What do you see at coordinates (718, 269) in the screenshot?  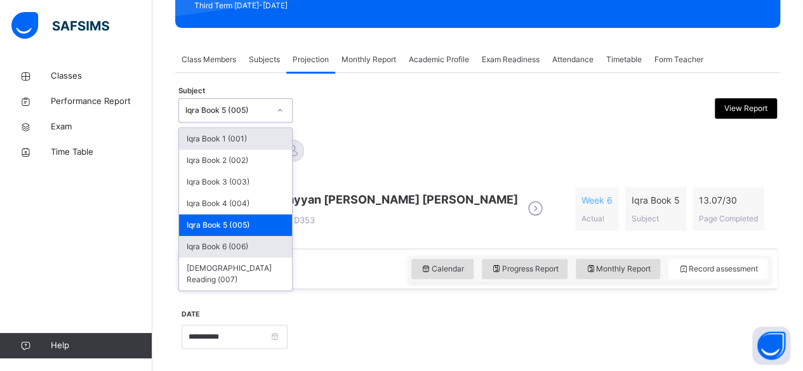 I see `span: Record assessment` at bounding box center [718, 269].